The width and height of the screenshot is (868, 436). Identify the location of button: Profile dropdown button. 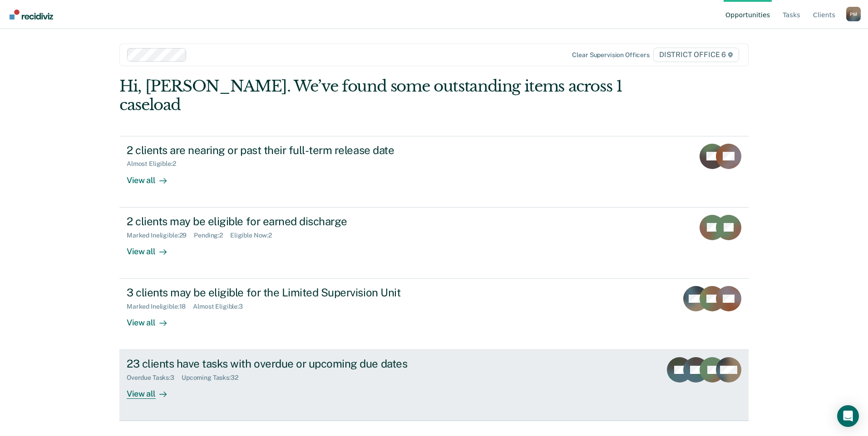
(853, 14).